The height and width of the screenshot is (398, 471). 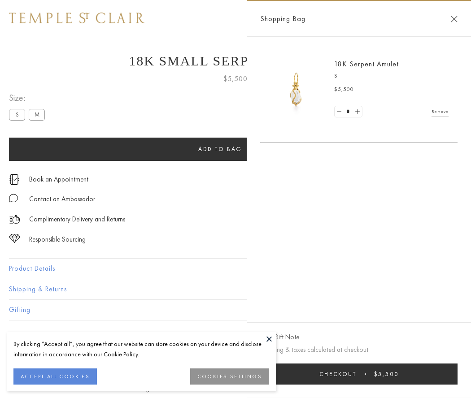 What do you see at coordinates (57, 239) in the screenshot?
I see `div: Responsible Sourcing` at bounding box center [57, 239].